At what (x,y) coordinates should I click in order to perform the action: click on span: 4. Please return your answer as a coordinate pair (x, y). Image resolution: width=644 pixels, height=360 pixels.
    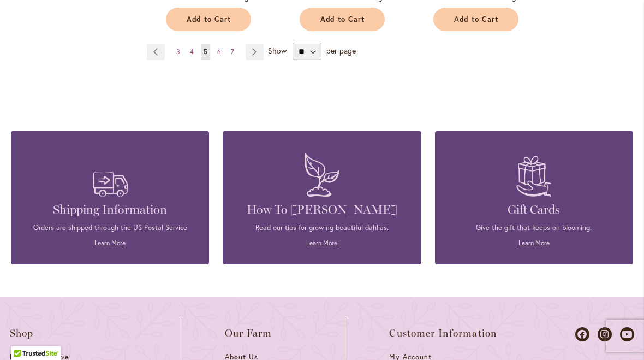
    Looking at the image, I should click on (192, 51).